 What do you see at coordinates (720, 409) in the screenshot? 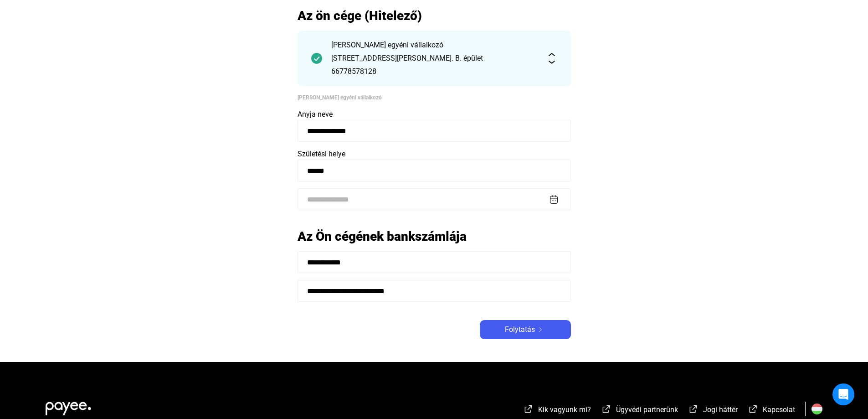
I see `span: Jogi háttér` at bounding box center [720, 409].